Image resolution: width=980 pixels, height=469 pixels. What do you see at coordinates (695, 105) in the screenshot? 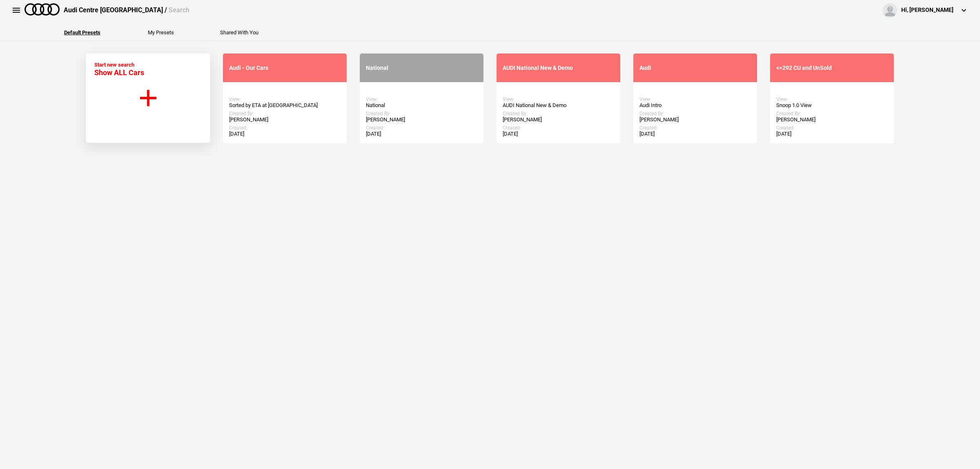
I see `div: Audi Intro` at bounding box center [695, 105].